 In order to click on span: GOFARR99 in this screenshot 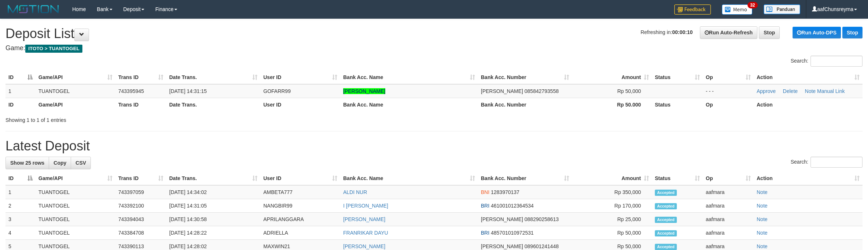, I will do `click(277, 91)`.